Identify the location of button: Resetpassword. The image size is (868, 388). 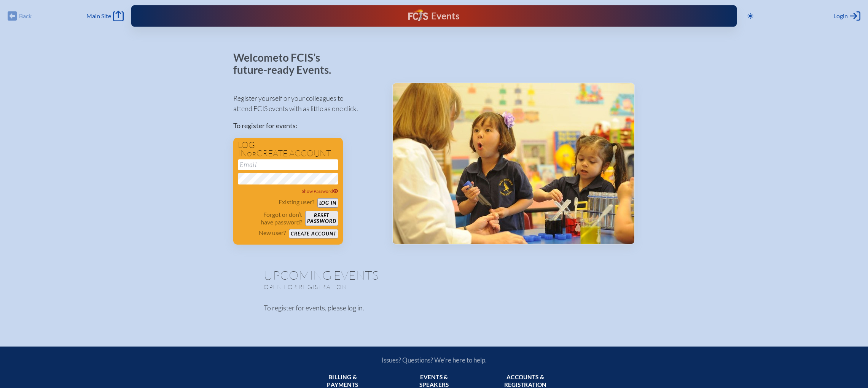
(321, 218).